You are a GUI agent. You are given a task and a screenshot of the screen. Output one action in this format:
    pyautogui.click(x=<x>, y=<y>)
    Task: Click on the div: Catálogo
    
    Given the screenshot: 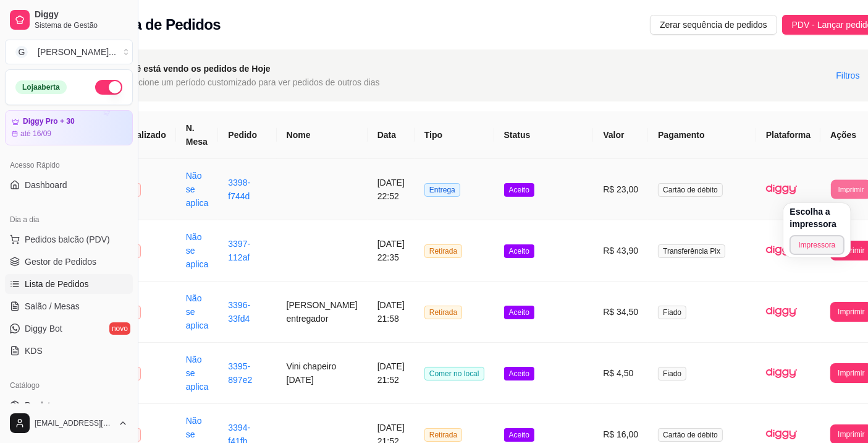 What is the action you would take?
    pyautogui.click(x=69, y=385)
    